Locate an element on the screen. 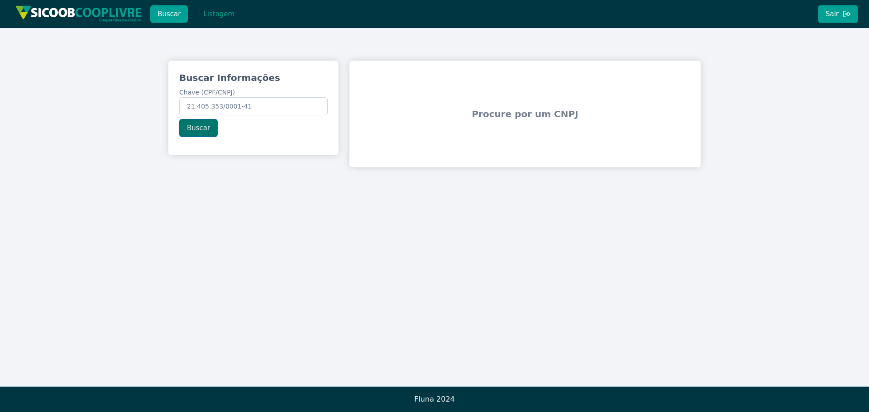 The image size is (869, 412). input: Chave (CPF/CNPJ) is located at coordinates (253, 106).